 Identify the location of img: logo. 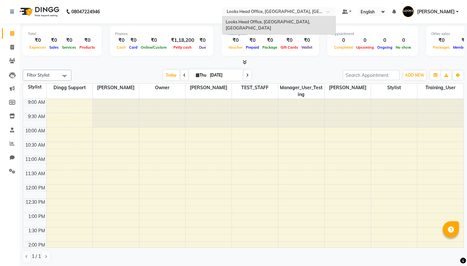
(39, 12).